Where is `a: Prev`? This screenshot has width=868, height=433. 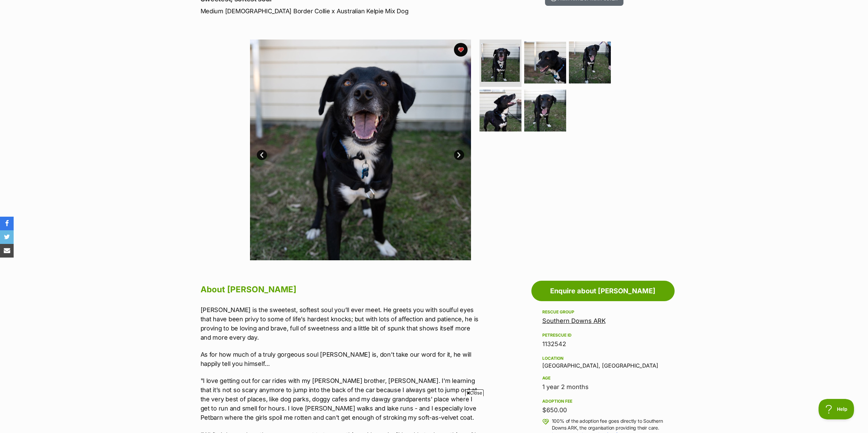 a: Prev is located at coordinates (262, 155).